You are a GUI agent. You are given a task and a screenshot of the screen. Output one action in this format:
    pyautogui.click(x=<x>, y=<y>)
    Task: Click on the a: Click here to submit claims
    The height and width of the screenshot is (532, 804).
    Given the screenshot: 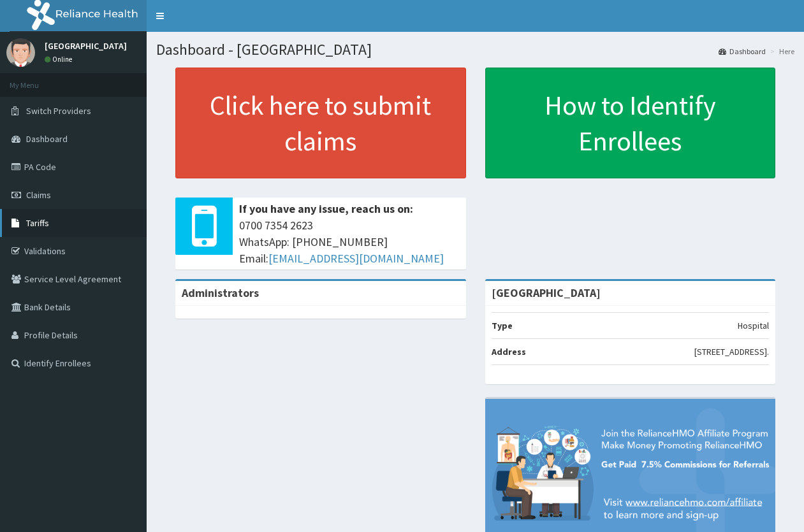 What is the action you would take?
    pyautogui.click(x=321, y=123)
    